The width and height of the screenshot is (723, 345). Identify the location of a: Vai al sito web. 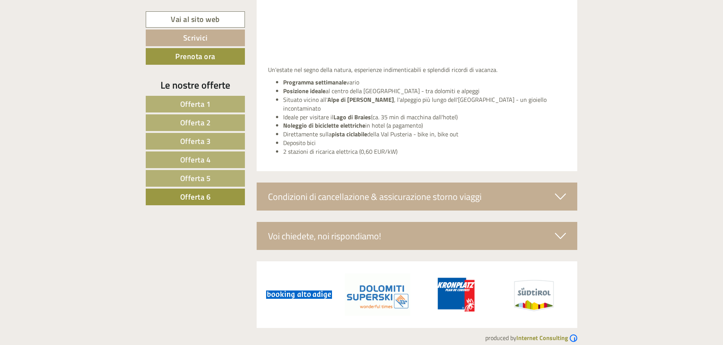
(195, 19).